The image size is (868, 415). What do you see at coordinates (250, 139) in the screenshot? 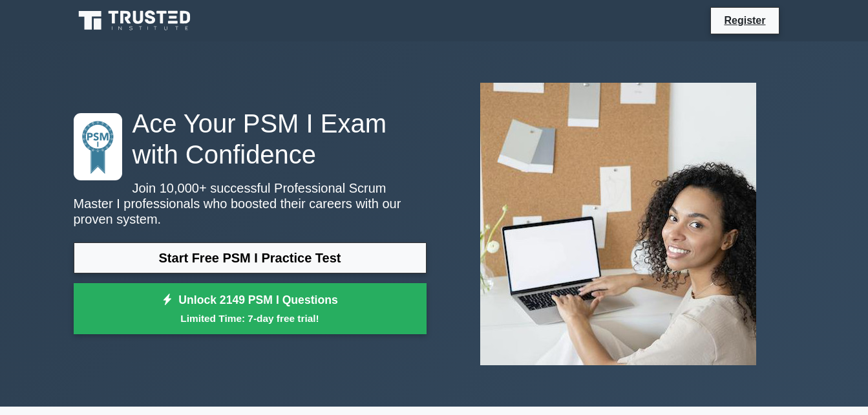
I see `h1: Ace Your PSM I Exam with Confidence` at bounding box center [250, 139].